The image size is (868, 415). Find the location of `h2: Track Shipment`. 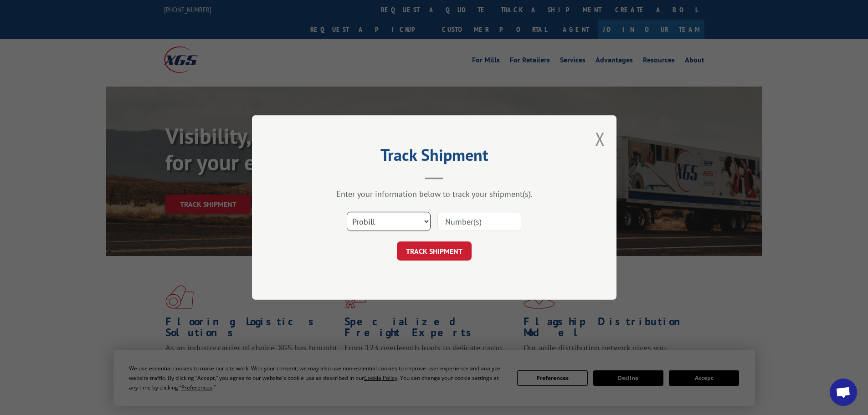

h2: Track Shipment is located at coordinates (434, 157).